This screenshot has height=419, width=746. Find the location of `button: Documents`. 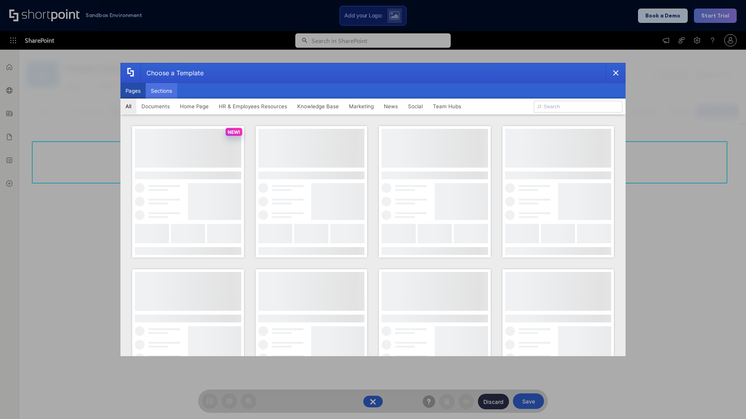

button: Documents is located at coordinates (155, 106).